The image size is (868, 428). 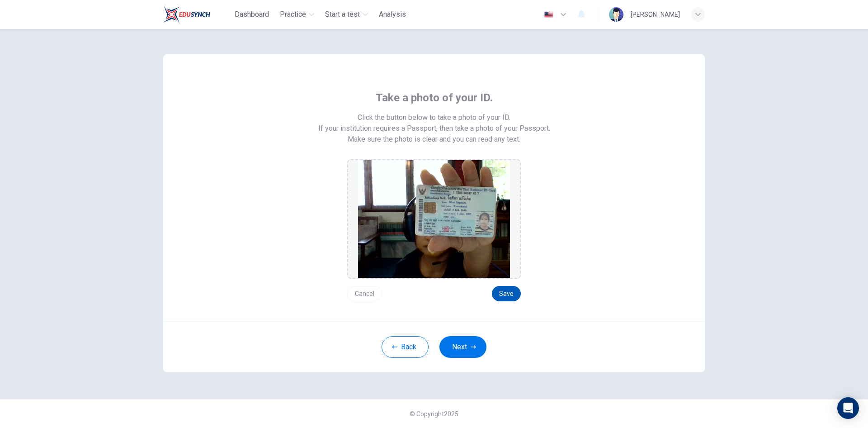 I want to click on span: © Copyright 2025, so click(x=434, y=413).